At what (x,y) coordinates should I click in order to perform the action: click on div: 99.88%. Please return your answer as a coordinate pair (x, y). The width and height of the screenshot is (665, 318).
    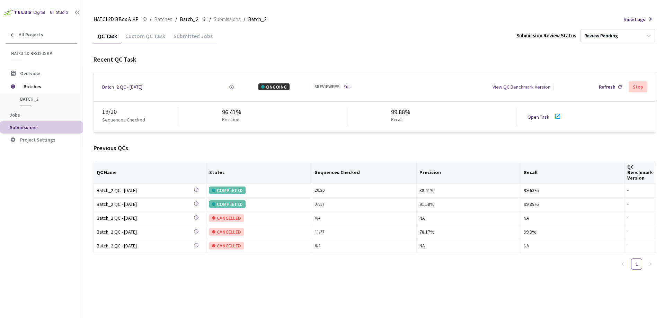
    Looking at the image, I should click on (401, 112).